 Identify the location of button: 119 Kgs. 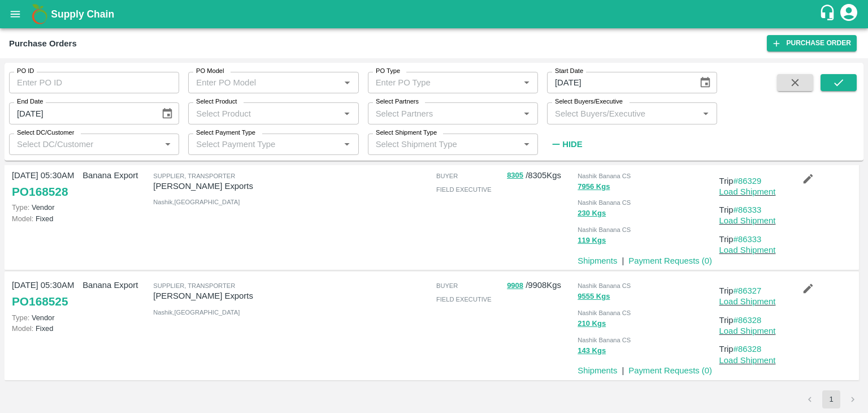
(592, 240).